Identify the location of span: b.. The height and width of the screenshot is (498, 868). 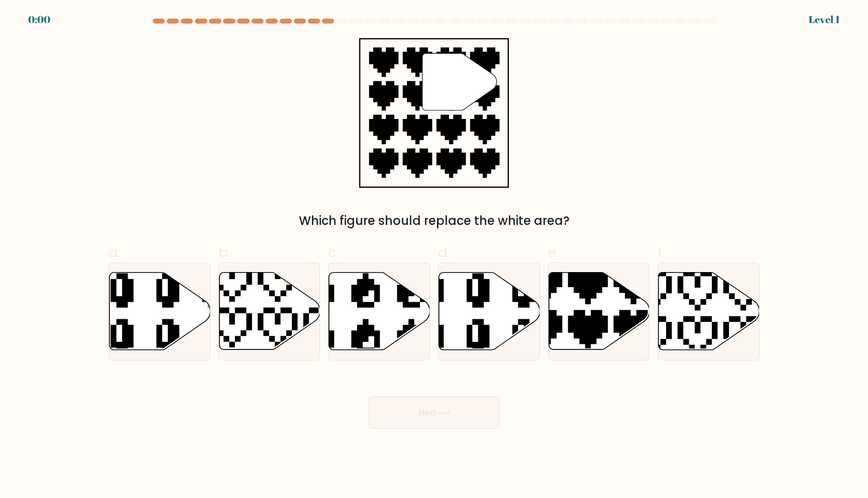
(225, 252).